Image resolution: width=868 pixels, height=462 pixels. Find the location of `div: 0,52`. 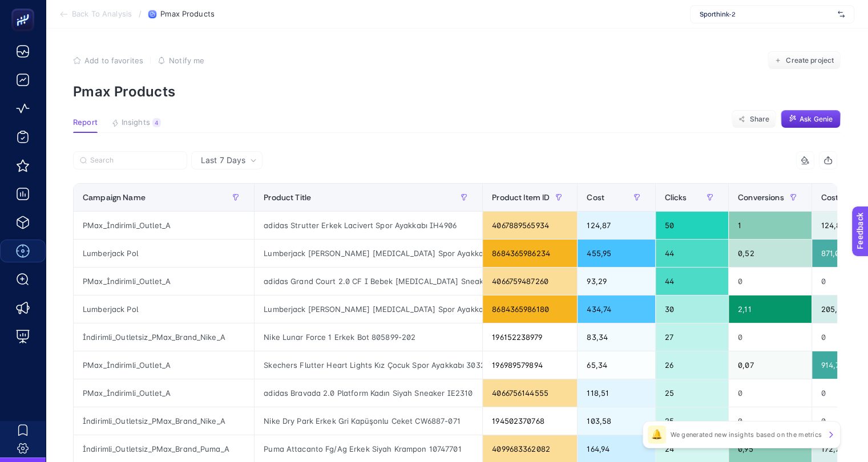

div: 0,52 is located at coordinates (770, 253).